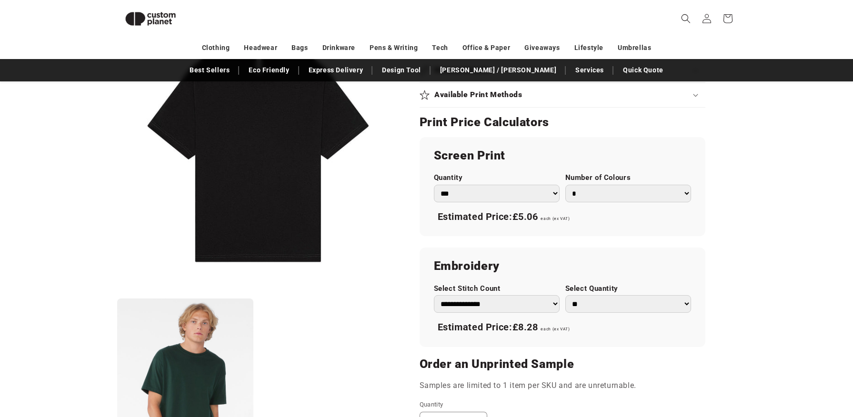  Describe the element at coordinates (525, 217) in the screenshot. I see `span: £5.06` at that location.